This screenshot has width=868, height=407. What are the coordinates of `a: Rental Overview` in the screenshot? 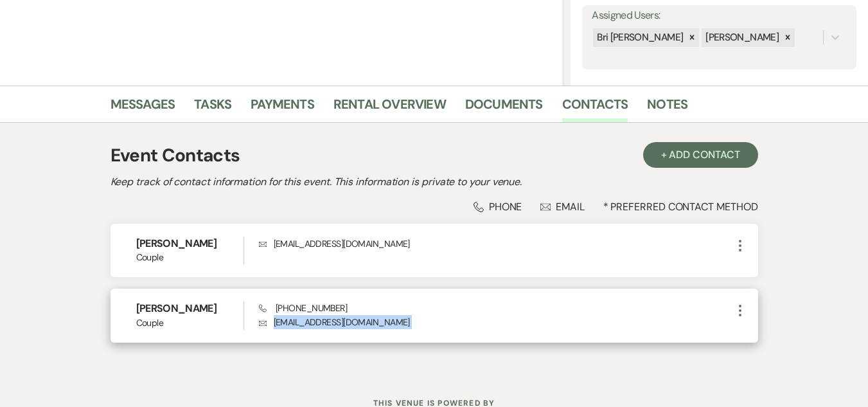 It's located at (390, 108).